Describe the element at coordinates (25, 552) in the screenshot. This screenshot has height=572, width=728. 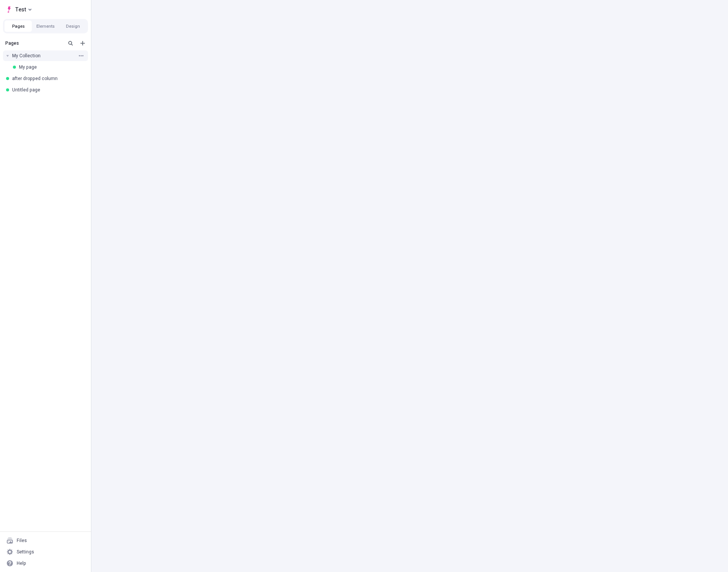
I see `div: Settings` at that location.